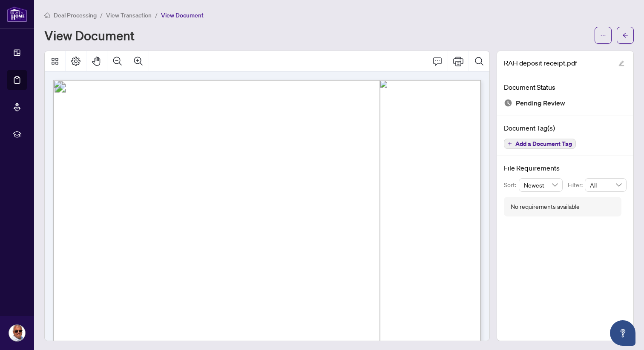  I want to click on span: Pending Review, so click(541, 103).